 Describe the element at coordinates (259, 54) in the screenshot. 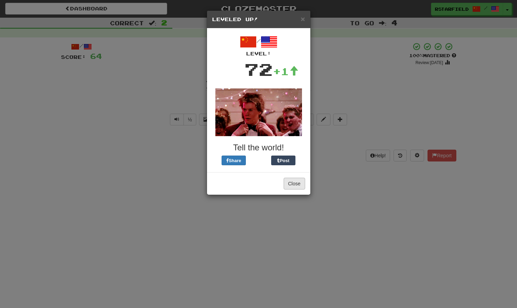

I see `div: Level:` at that location.